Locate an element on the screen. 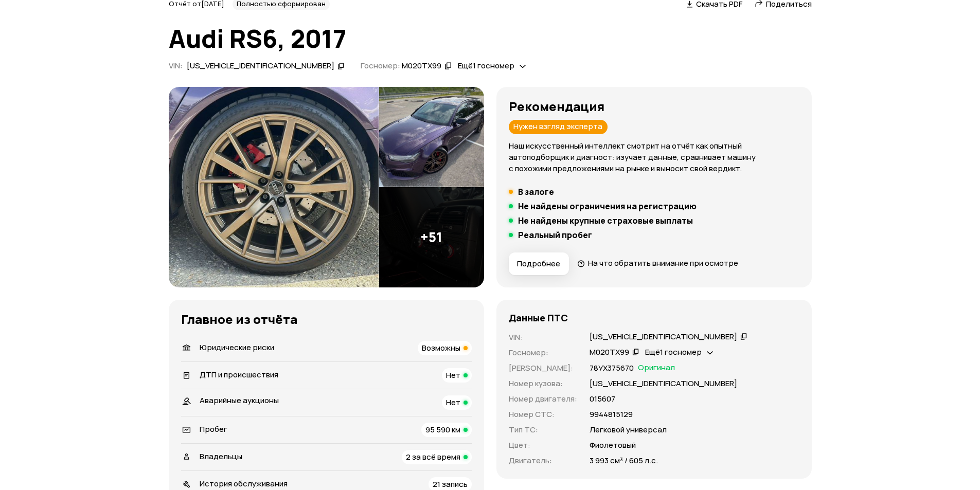 This screenshot has height=490, width=980. h1: Audi RS6, 2017 is located at coordinates (490, 39).